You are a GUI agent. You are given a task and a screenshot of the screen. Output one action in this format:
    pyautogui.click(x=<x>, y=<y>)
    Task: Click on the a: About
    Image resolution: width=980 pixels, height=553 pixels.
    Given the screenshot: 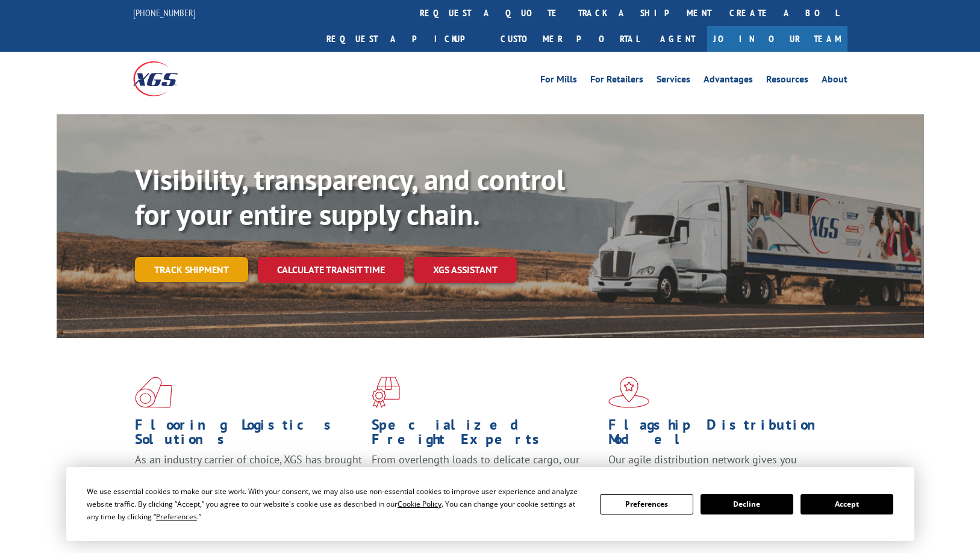 What is the action you would take?
    pyautogui.click(x=834, y=81)
    